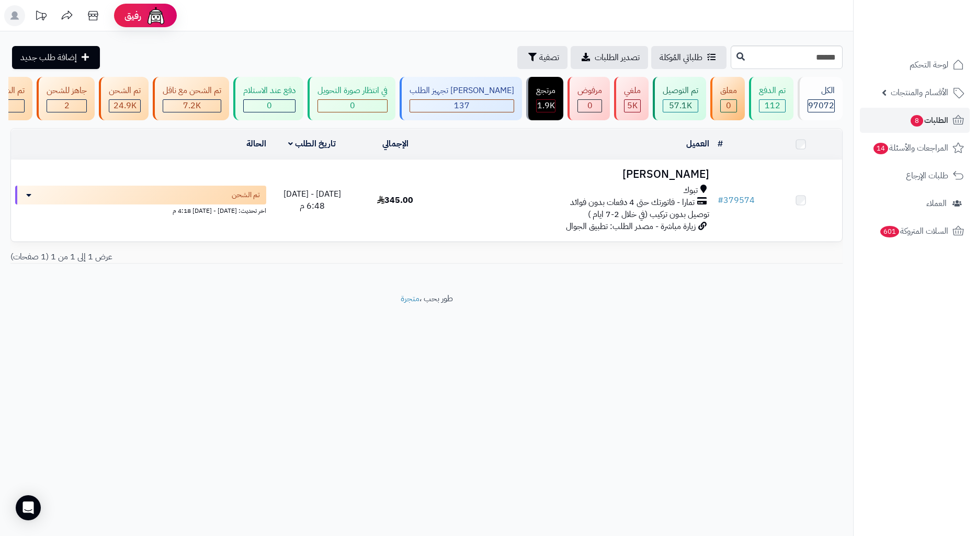 This screenshot has height=536, width=976. Describe the element at coordinates (681, 58) in the screenshot. I see `span: طلباتي المُوكلة` at that location.